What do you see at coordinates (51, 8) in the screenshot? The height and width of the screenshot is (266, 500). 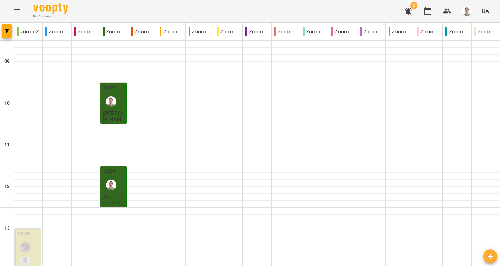 I see `img: Voopty Logo` at bounding box center [51, 8].